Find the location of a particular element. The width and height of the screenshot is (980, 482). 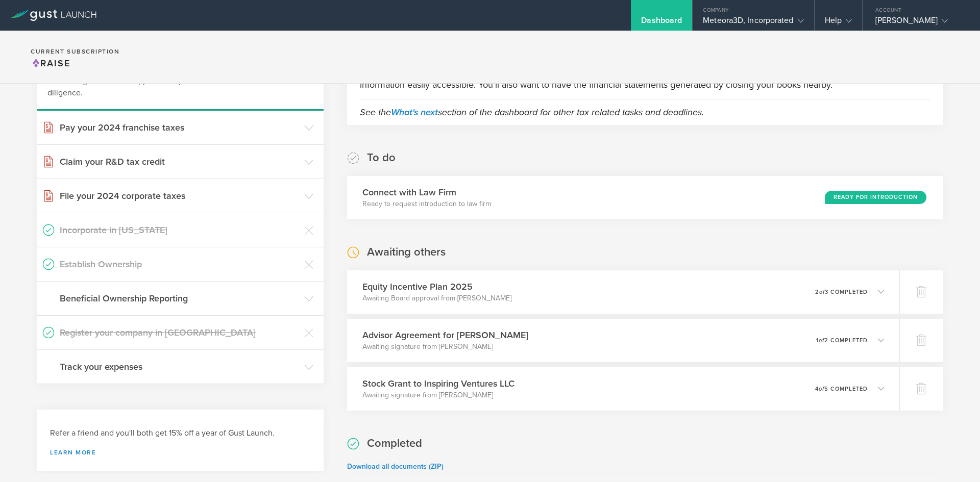

p: 2 3 completed is located at coordinates (841, 292).